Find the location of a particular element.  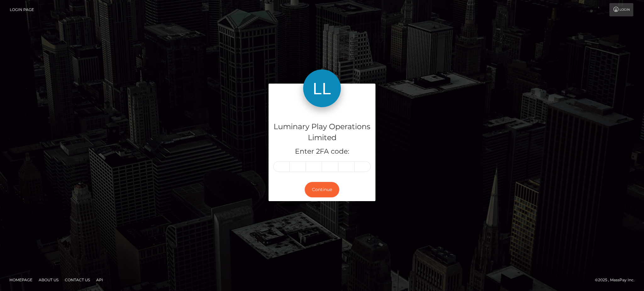

a: Homepage is located at coordinates (21, 280).